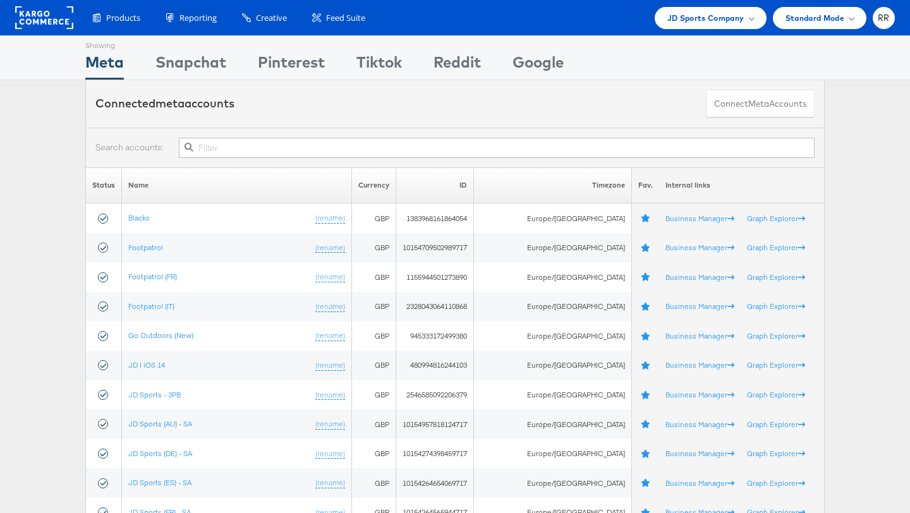 The height and width of the screenshot is (513, 910). I want to click on span: JD Sports Company, so click(706, 18).